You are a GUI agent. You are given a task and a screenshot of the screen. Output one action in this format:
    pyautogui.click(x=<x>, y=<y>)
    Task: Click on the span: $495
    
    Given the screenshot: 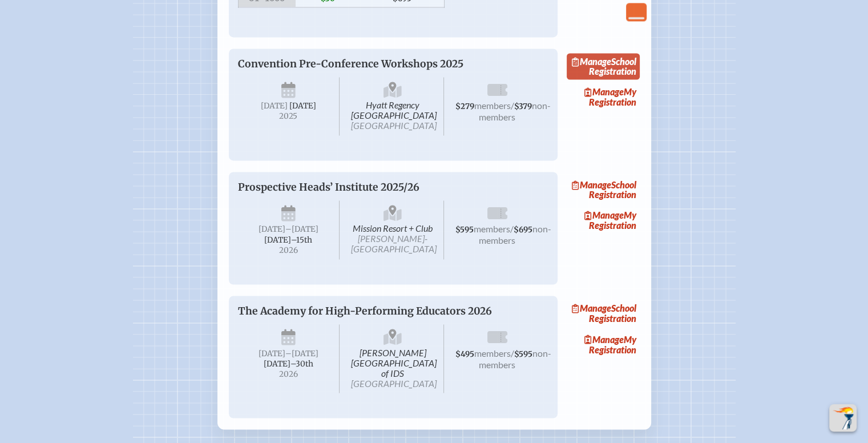 What is the action you would take?
    pyautogui.click(x=464, y=353)
    